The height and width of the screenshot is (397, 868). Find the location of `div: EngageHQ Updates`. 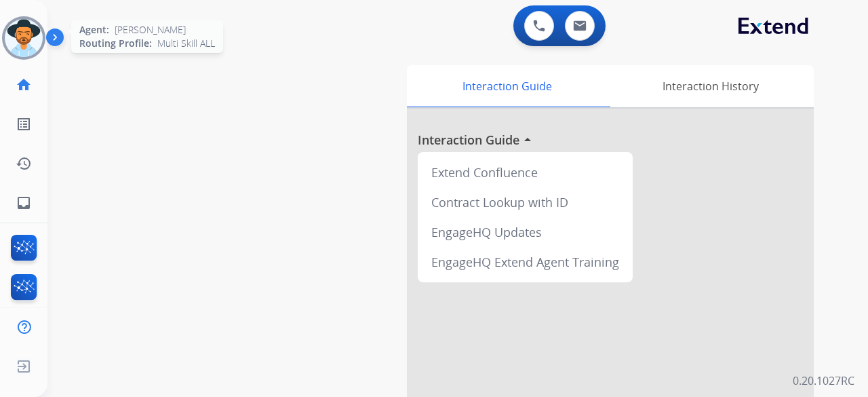

div: EngageHQ Updates is located at coordinates (525, 232).